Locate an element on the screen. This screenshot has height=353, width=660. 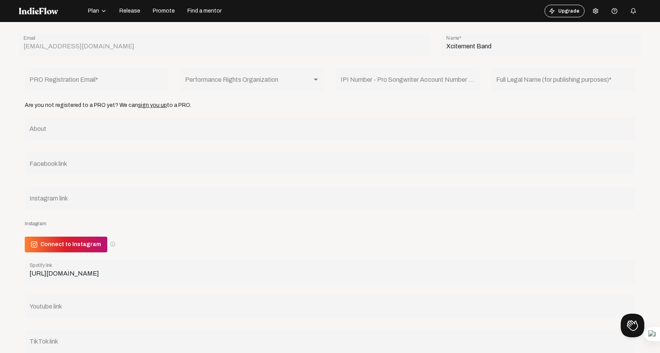
span: Are you not registered to a PRO yet? We can to a PRO. is located at coordinates (108, 105).